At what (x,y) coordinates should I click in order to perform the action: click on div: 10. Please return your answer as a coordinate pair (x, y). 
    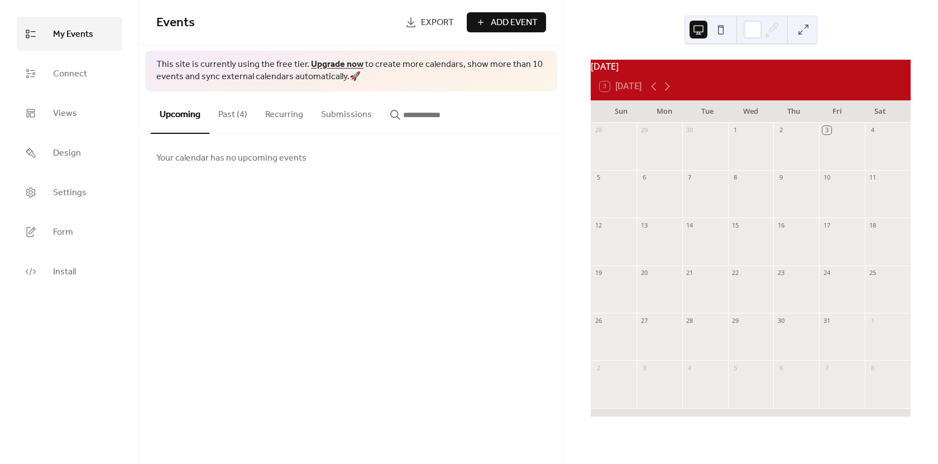
    Looking at the image, I should click on (826, 177).